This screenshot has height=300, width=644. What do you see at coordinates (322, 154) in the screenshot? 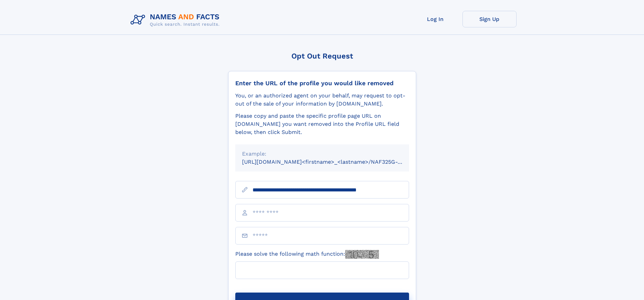
I see `div: Example:` at bounding box center [322, 154].